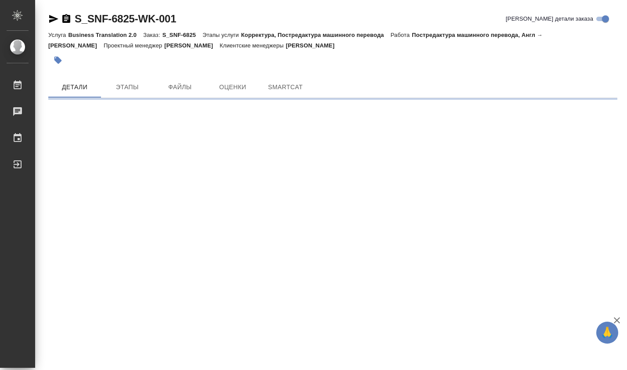  I want to click on p: Услуга, so click(58, 35).